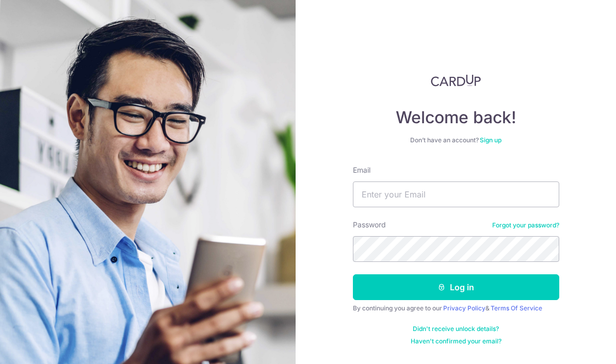 This screenshot has width=616, height=364. Describe the element at coordinates (362, 170) in the screenshot. I see `label: Email` at that location.